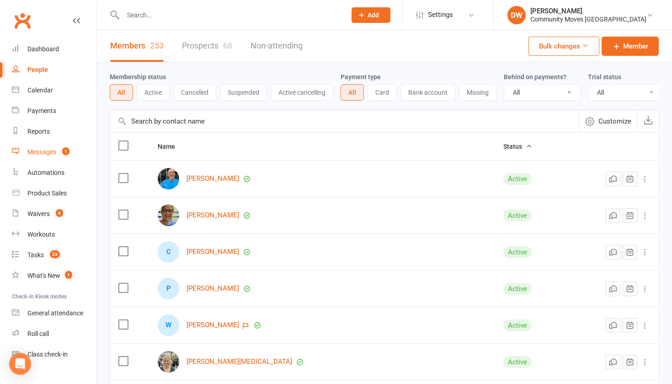 The width and height of the screenshot is (672, 384). I want to click on button: Active, so click(153, 92).